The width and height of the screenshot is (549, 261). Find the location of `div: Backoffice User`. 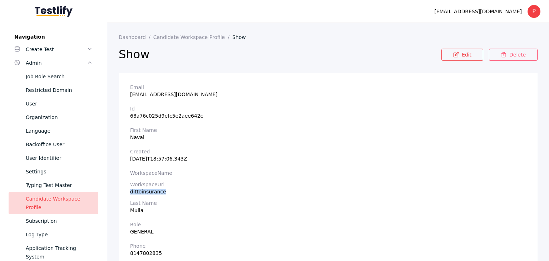

div: Backoffice User is located at coordinates (59, 144).